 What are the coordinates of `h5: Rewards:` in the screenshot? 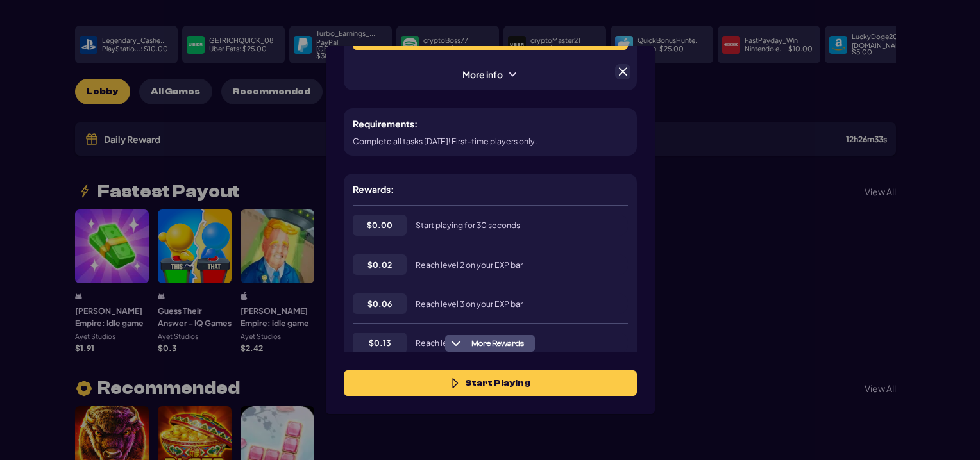 It's located at (373, 189).